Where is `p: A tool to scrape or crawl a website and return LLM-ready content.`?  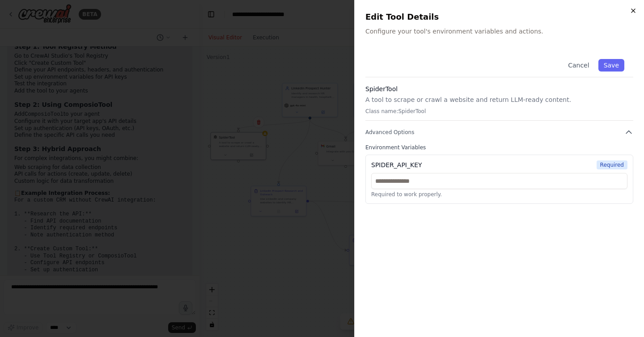
p: A tool to scrape or crawl a website and return LLM-ready content. is located at coordinates (499, 100).